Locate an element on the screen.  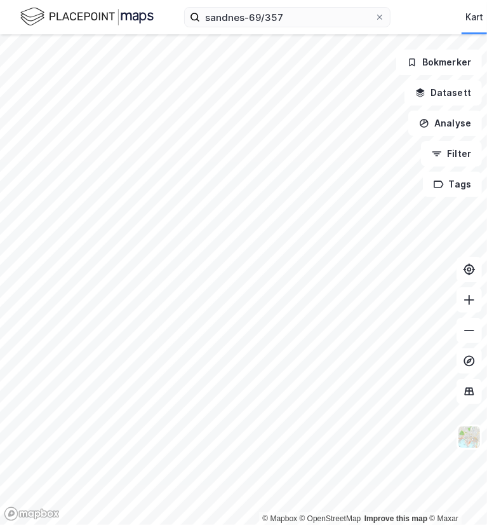
a: Mapbox homepage is located at coordinates (32, 513).